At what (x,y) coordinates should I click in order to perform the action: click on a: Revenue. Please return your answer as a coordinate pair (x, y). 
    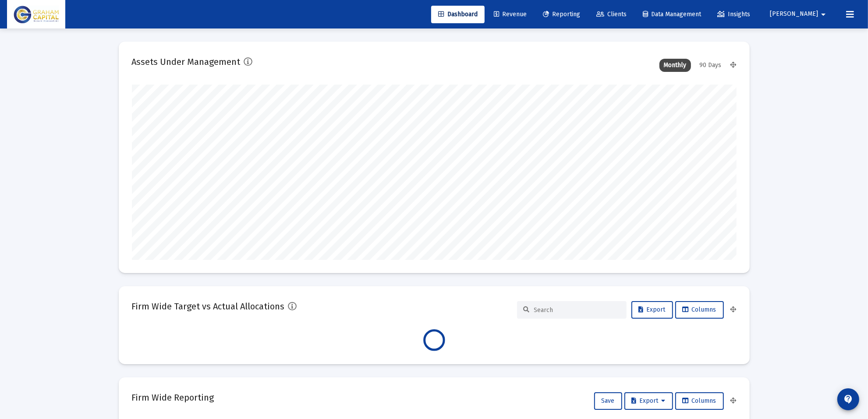
    Looking at the image, I should click on (510, 14).